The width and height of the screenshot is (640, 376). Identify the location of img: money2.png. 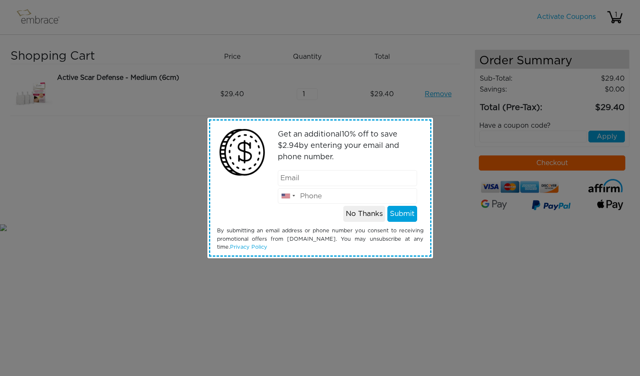
(242, 152).